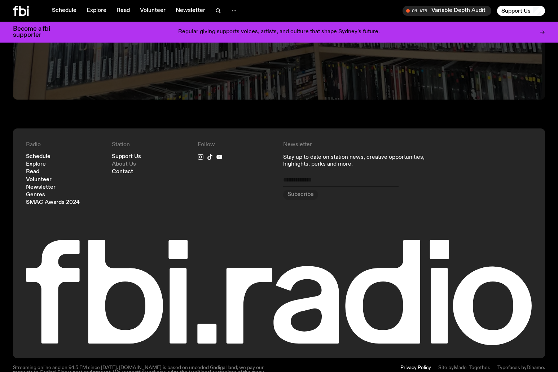 Image resolution: width=558 pixels, height=372 pixels. What do you see at coordinates (65, 145) in the screenshot?
I see `h4: Radio` at bounding box center [65, 145].